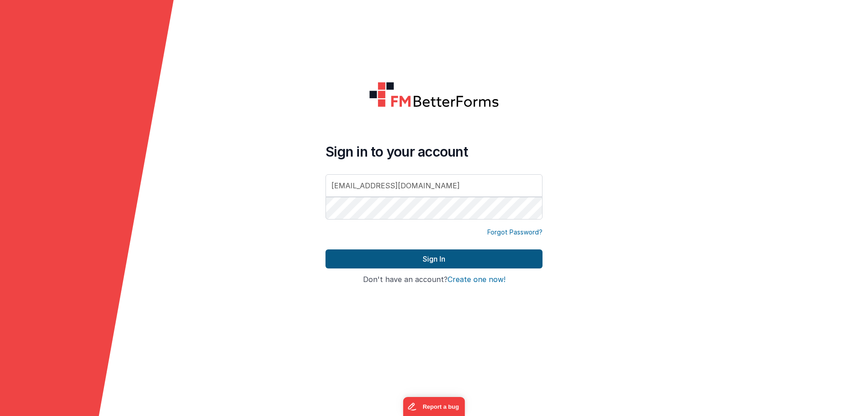  What do you see at coordinates (434, 185) in the screenshot?
I see `input: Email Address` at bounding box center [434, 185].